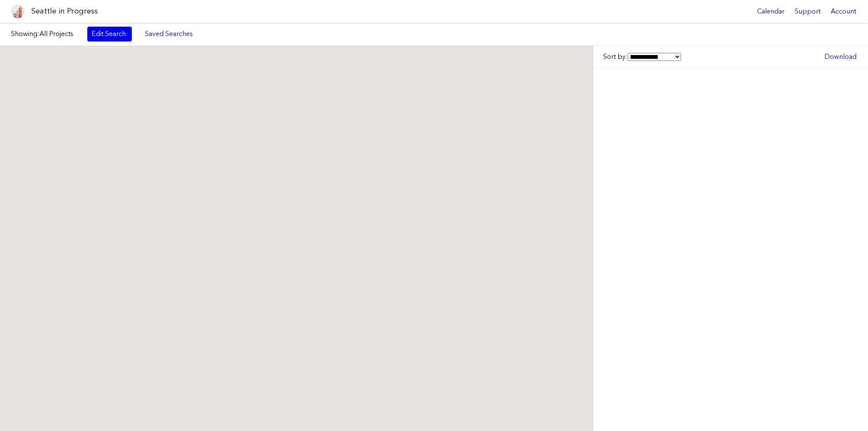 The height and width of the screenshot is (431, 868). I want to click on a: Download, so click(840, 57).